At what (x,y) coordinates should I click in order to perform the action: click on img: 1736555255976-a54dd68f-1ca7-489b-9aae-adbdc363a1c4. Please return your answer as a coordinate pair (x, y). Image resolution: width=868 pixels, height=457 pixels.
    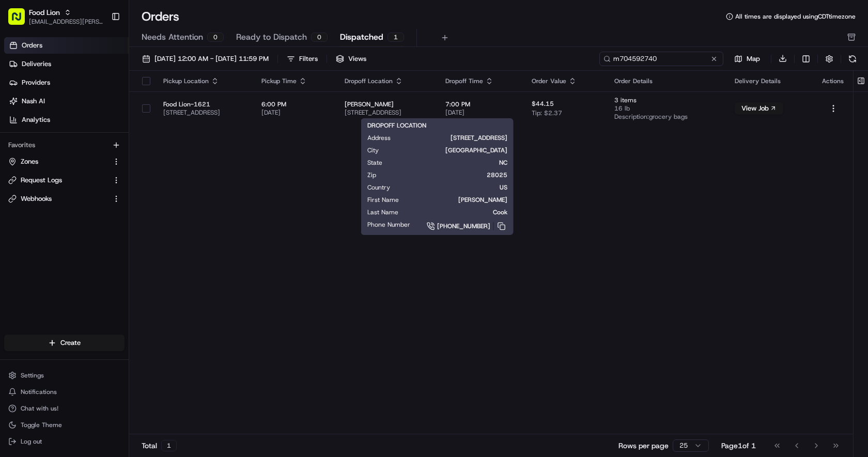
    Looking at the image, I should click on (20, 108).